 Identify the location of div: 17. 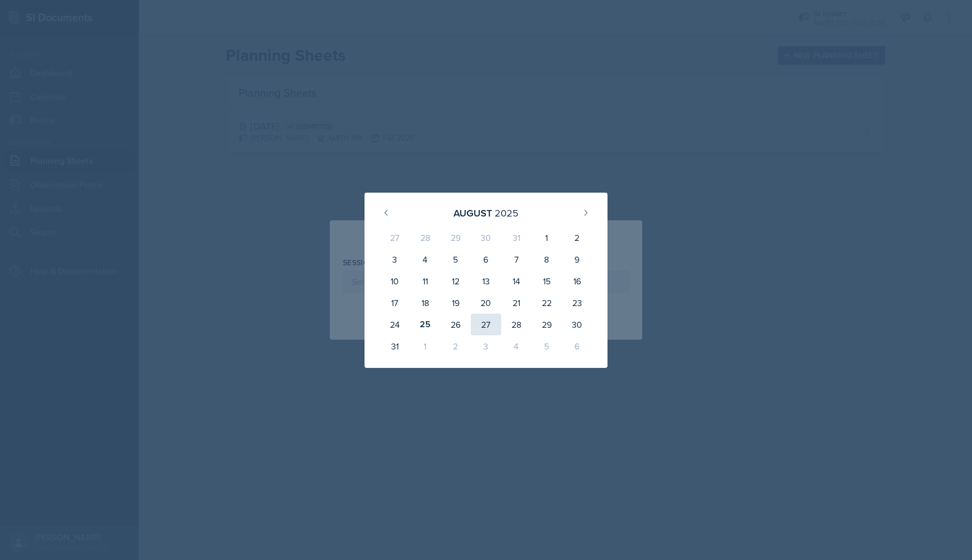
(395, 302).